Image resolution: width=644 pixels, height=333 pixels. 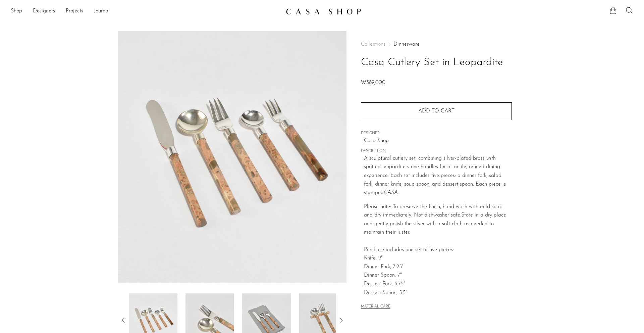 I want to click on p: A sculptural cutlery set, combining silver-plated brass with spotted leopardite stone handles for..., so click(x=438, y=176).